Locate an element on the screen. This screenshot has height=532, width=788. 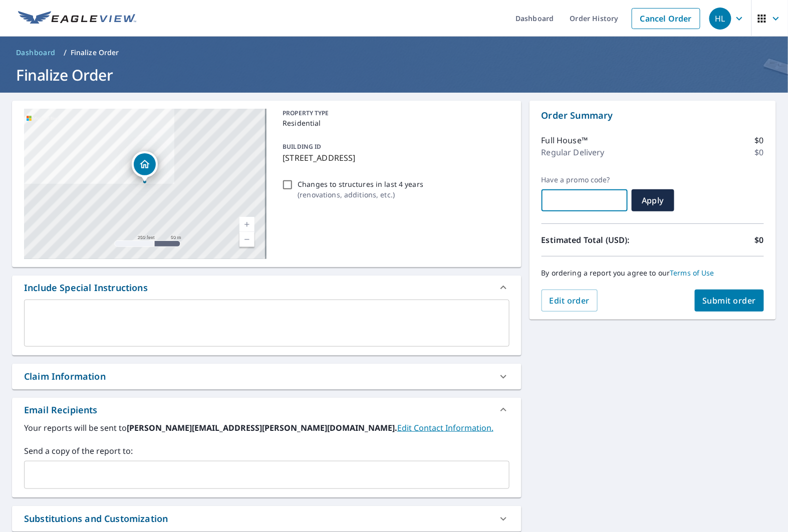
a: Terms of Use is located at coordinates (693, 272).